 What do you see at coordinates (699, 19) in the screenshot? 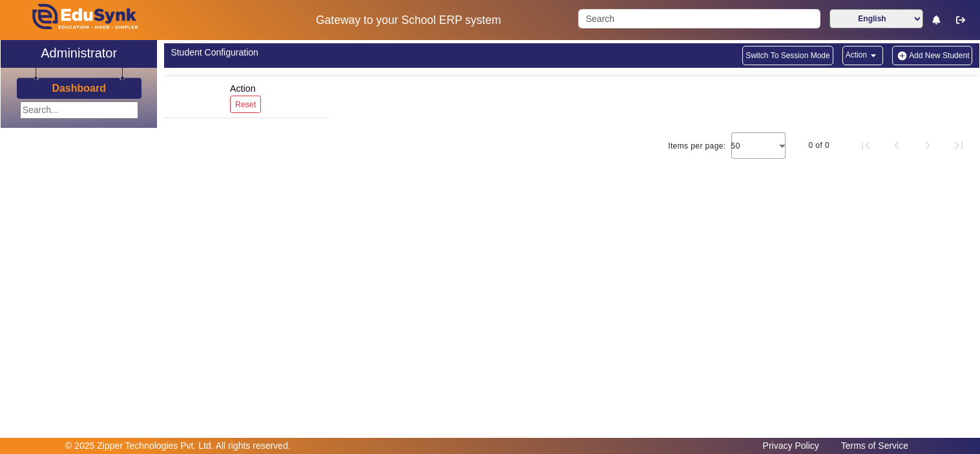
I see `input: Search` at bounding box center [699, 19].